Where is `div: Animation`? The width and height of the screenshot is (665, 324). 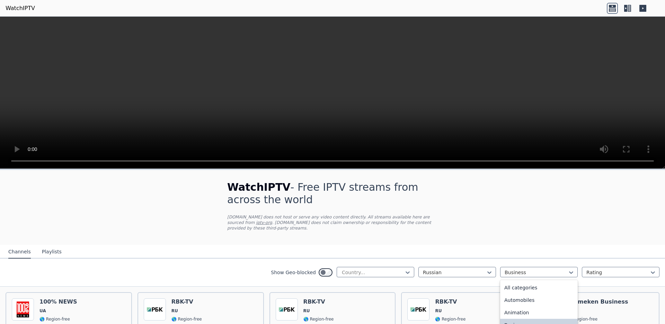
div: Animation is located at coordinates (539, 313).